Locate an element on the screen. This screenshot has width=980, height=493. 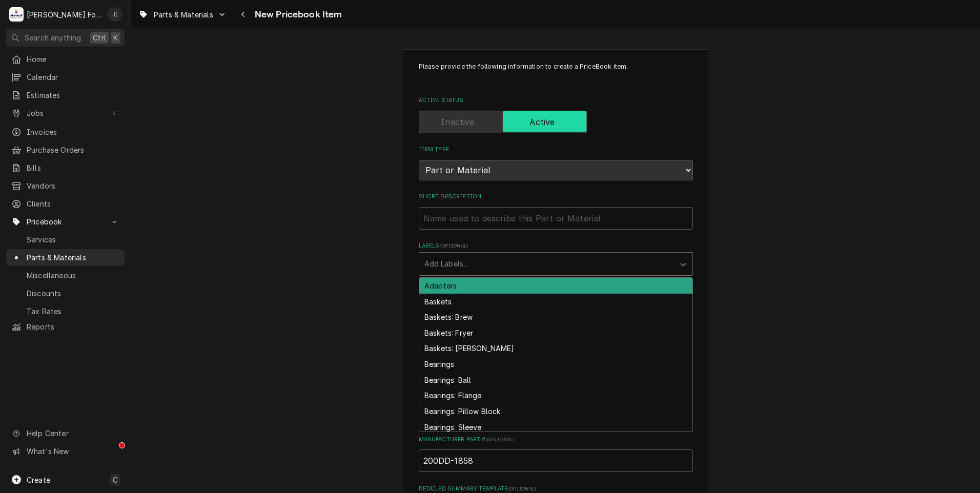
span: C is located at coordinates (115, 479).